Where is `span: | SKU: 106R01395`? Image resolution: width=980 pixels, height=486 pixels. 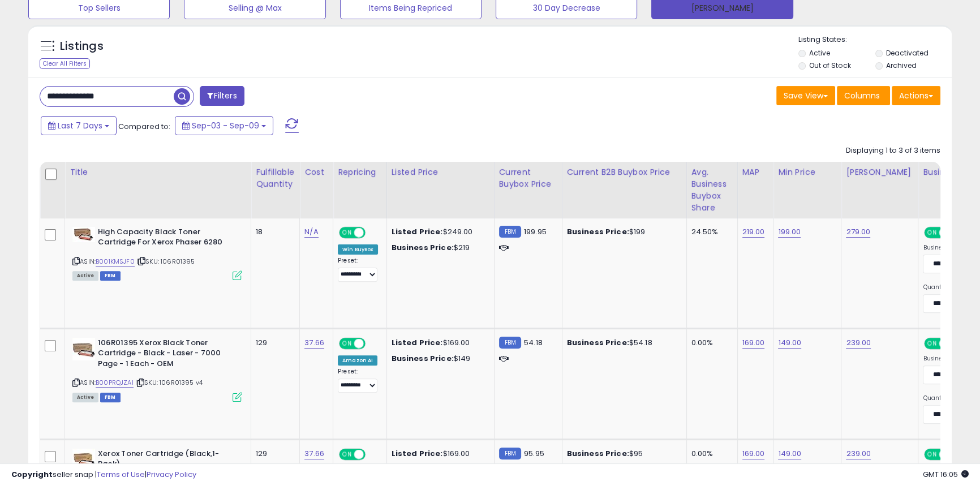
span: | SKU: 106R01395 is located at coordinates (166, 261).